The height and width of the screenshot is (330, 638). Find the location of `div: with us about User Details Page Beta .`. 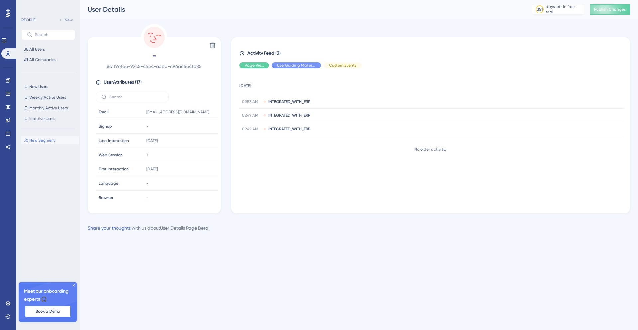

div: with us about User Details Page Beta . is located at coordinates (148, 228).